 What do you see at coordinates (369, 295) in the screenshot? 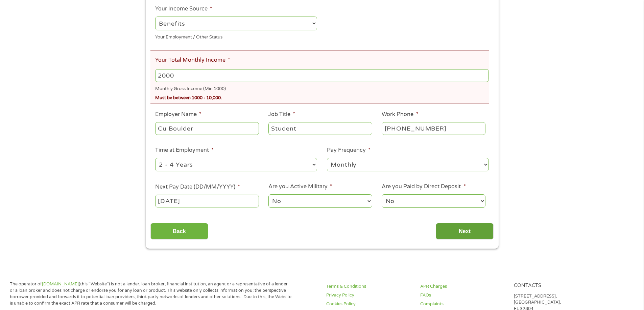
I see `a: Privacy Policy` at bounding box center [369, 295].